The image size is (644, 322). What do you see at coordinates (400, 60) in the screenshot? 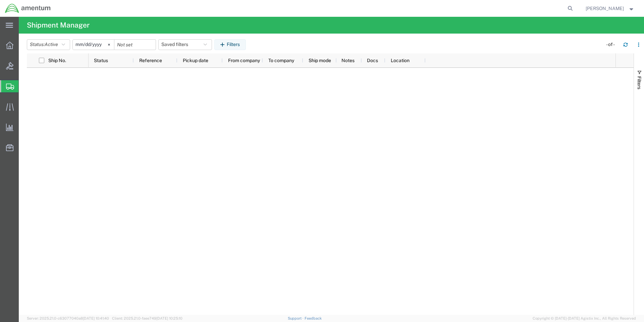
I see `span: Location` at bounding box center [400, 60].